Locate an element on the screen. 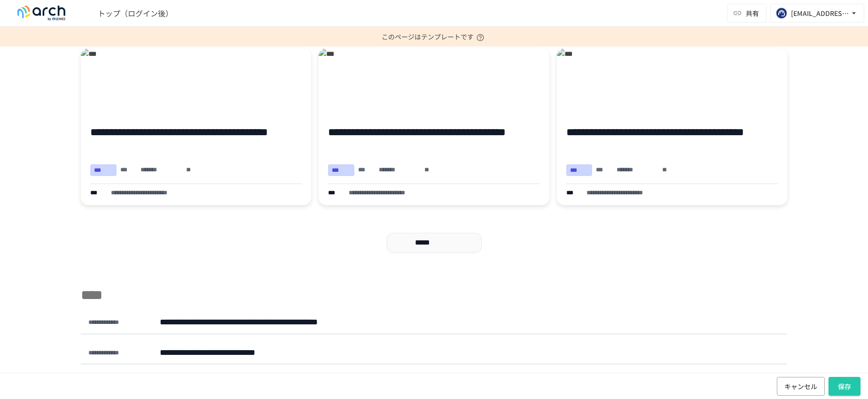  button: 保存 is located at coordinates (845, 386).